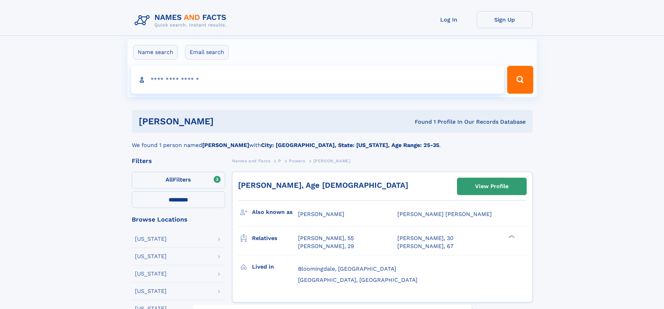 This screenshot has width=664, height=309. I want to click on a: View Profile, so click(492, 187).